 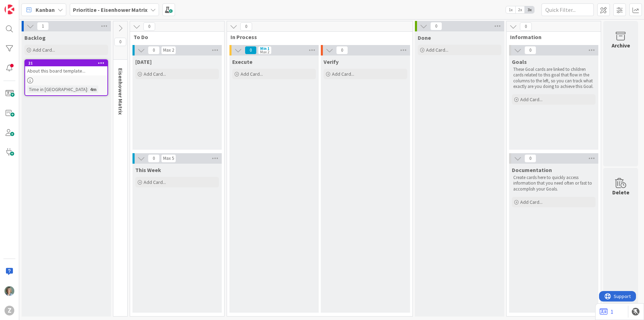 I want to click on span: In Process, so click(x=317, y=37).